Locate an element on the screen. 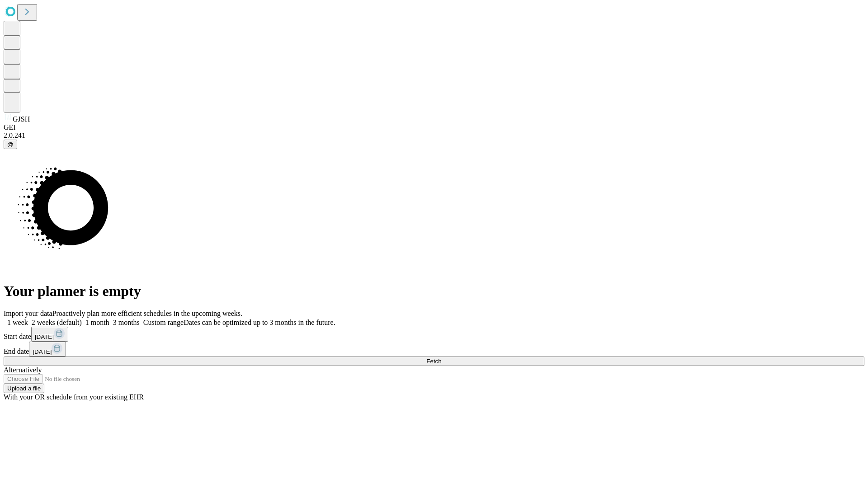 The height and width of the screenshot is (488, 868). div: Start date is located at coordinates (434, 334).